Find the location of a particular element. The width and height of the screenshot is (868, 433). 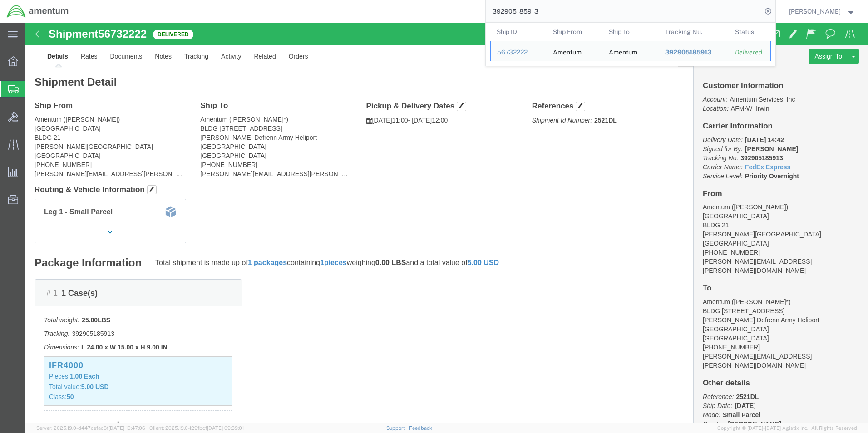

a: Support is located at coordinates (398, 428).